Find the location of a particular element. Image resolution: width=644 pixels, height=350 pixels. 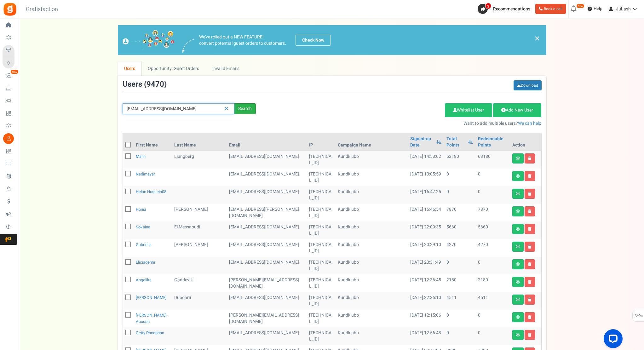

td: 4270 is located at coordinates (492, 248).